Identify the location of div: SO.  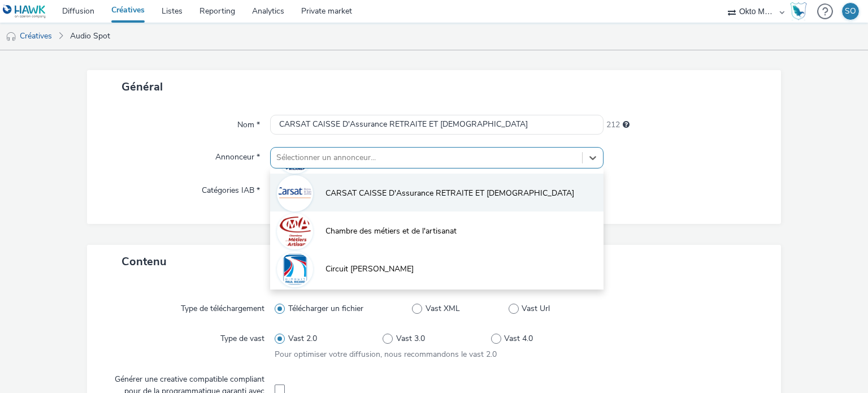
(850, 11).